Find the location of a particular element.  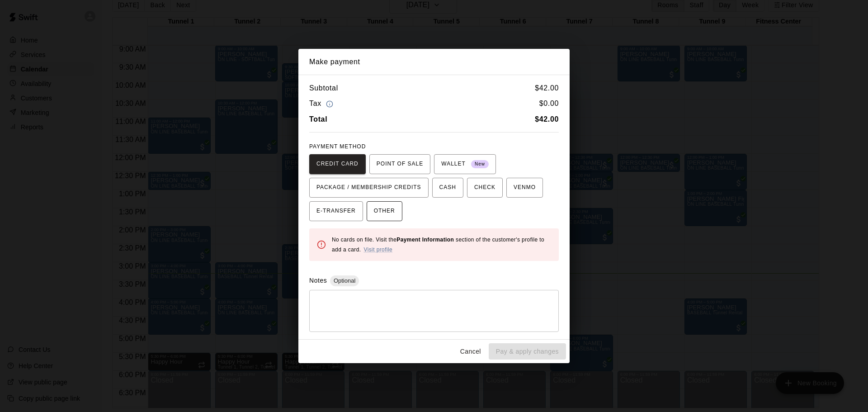

span: New is located at coordinates (480, 164).